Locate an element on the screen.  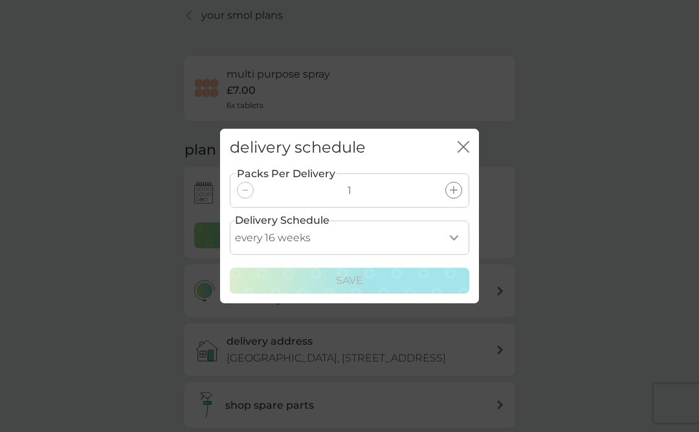
p: 1 is located at coordinates (350, 191).